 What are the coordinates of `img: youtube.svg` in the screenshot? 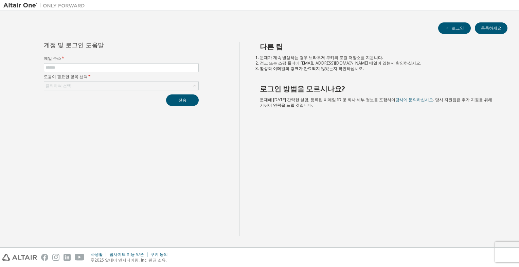 It's located at (79, 257).